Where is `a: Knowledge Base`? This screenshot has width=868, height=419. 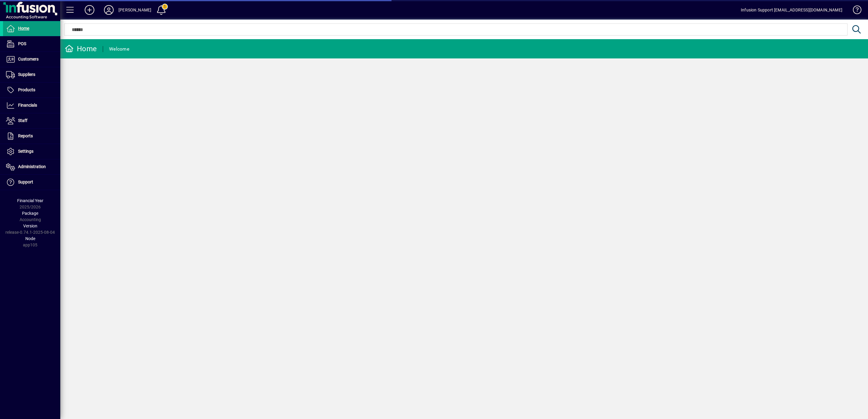
a: Knowledge Base is located at coordinates (855, 11).